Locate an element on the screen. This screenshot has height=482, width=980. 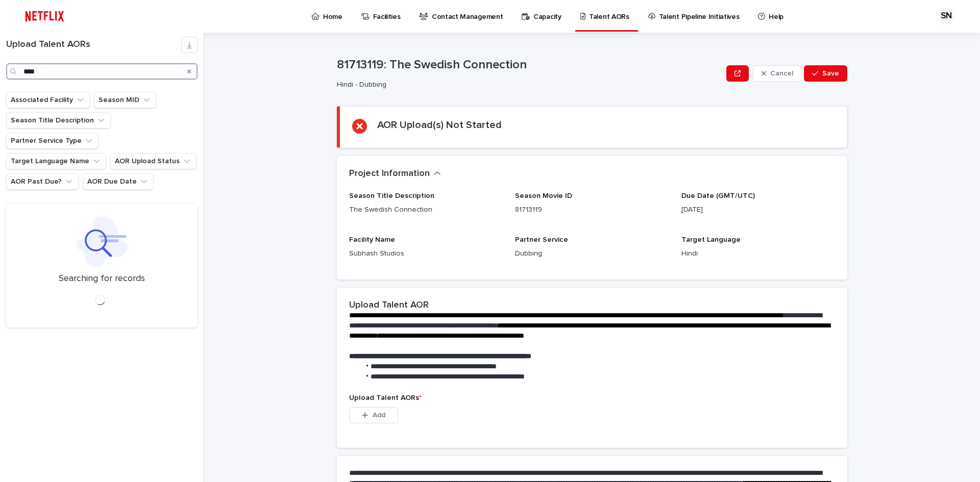
p: Hindi - Dubbing is located at coordinates (528, 85).